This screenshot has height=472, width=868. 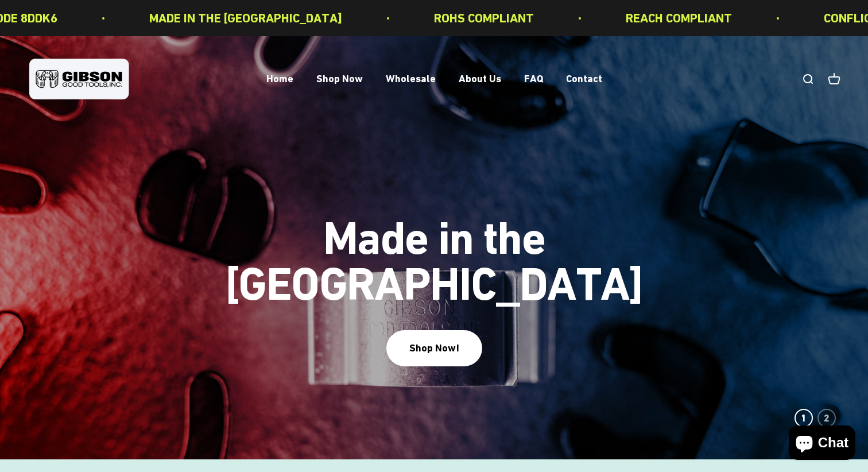 I want to click on button: 1, so click(x=804, y=418).